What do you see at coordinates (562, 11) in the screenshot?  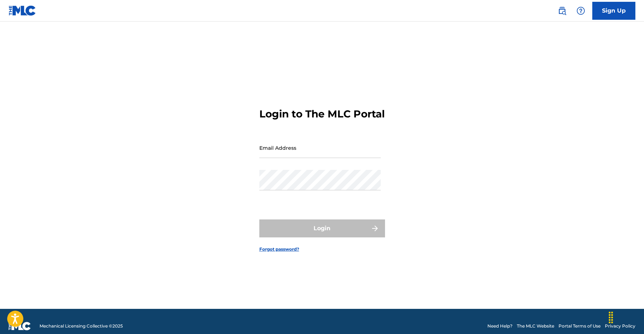 I see `img: search` at bounding box center [562, 11].